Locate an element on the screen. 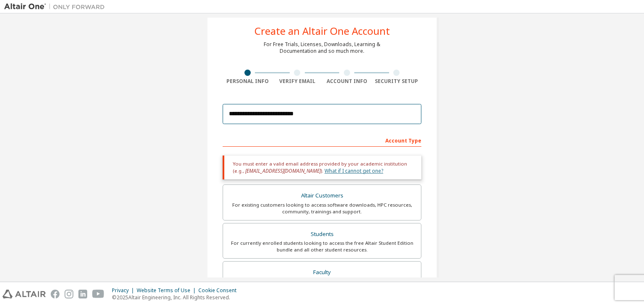 The width and height of the screenshot is (644, 306). div: For existing customers looking to access software downloads, HPC resources, community, trainings ... is located at coordinates (322, 208).